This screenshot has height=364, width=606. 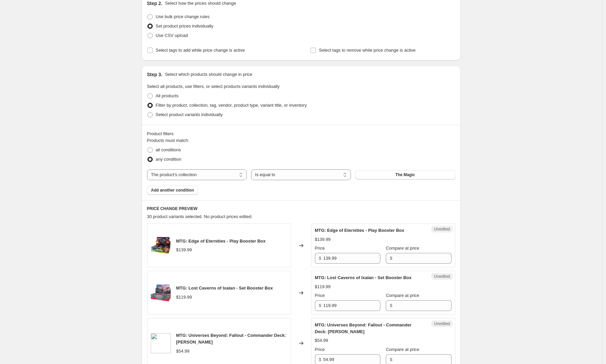 What do you see at coordinates (301, 209) in the screenshot?
I see `h6: PRICE CHANGE PREVIEW` at bounding box center [301, 209].